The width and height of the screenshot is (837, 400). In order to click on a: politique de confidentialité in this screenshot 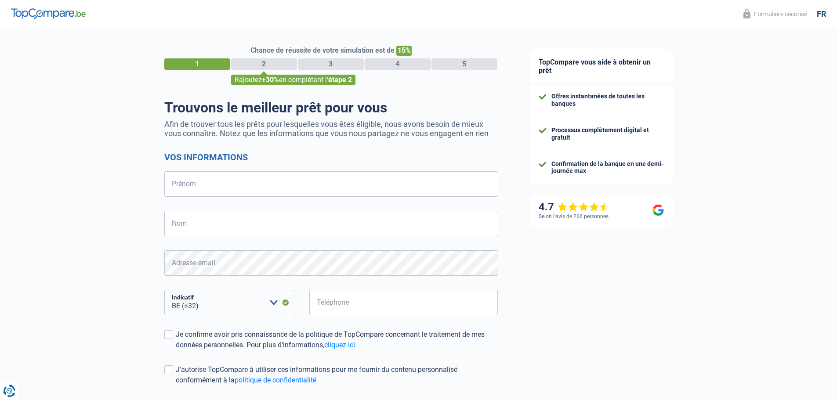, I will do `click(276, 380)`.